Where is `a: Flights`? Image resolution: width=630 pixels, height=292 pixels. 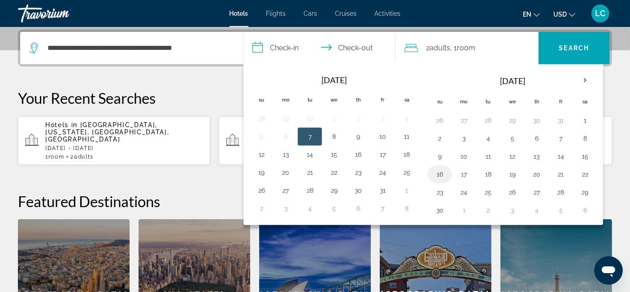 a: Flights is located at coordinates (276, 13).